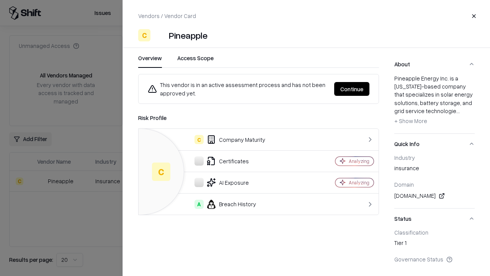 Image resolution: width=490 pixels, height=276 pixels. What do you see at coordinates (435, 169) in the screenshot?
I see `div: insurance` at bounding box center [435, 169].